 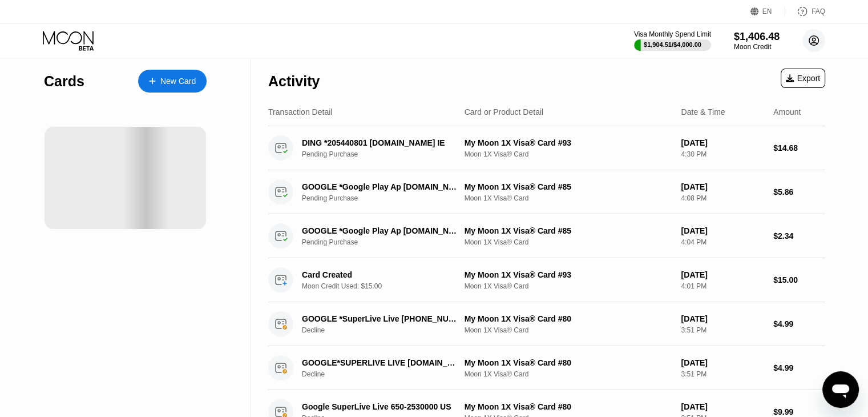 I want to click on div: Card Created, so click(x=381, y=275).